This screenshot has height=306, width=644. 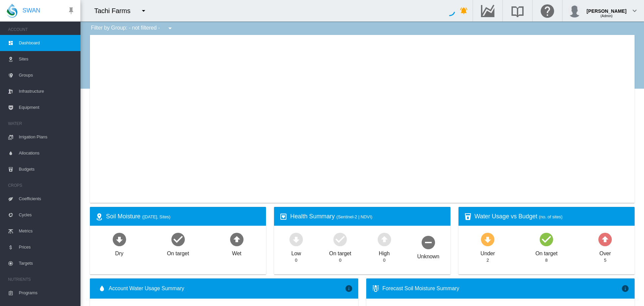 I want to click on div: Low, so click(x=296, y=252).